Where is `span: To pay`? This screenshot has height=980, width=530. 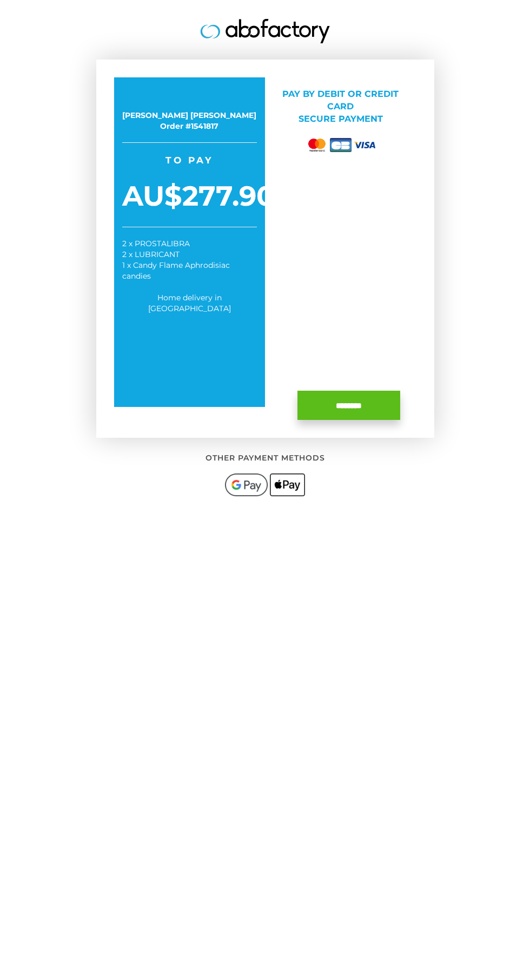 span: To pay is located at coordinates (190, 161).